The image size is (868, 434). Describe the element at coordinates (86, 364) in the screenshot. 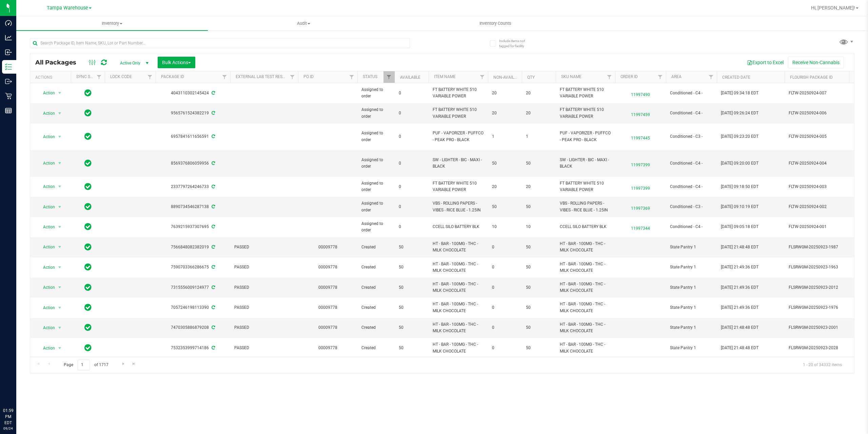

I see `span: Page of 1717` at that location.